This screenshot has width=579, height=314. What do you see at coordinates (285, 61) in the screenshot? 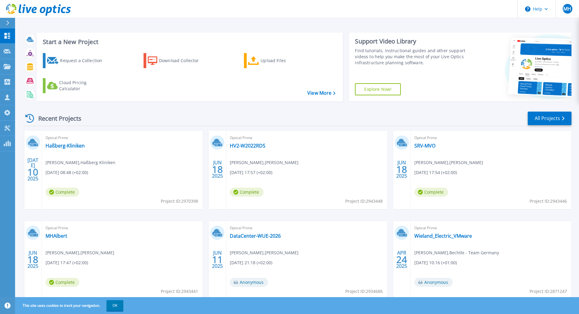
I see `div: Upload Files` at bounding box center [285, 61].